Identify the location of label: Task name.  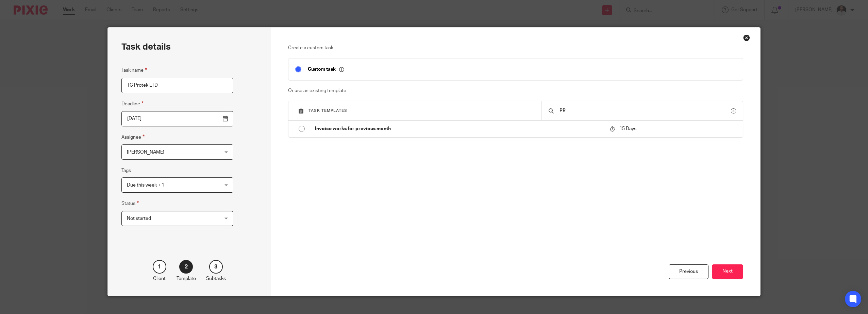
(134, 70).